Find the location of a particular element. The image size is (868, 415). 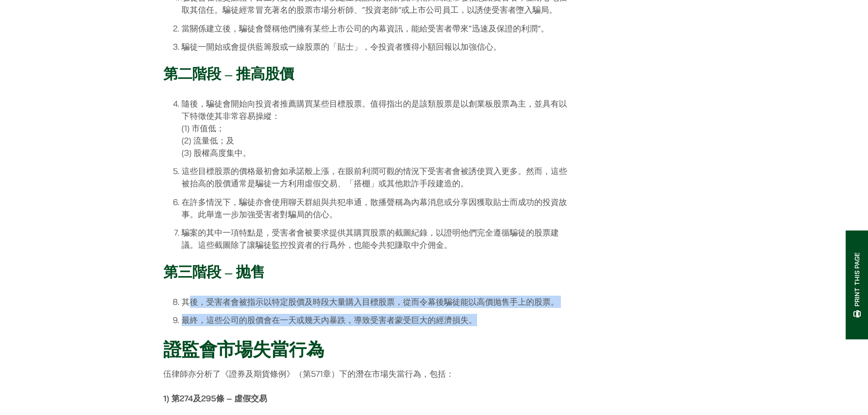

li: 騙案的其中一項特點是，受害者會被要求提供其購買股票的截圖紀錄，以證明他們完全遵循騙徒的股票建議。這些截圖除了讓騙徒監控投資者的行爲外，也能令共犯賺取中介佣金。 is located at coordinates (376, 239).